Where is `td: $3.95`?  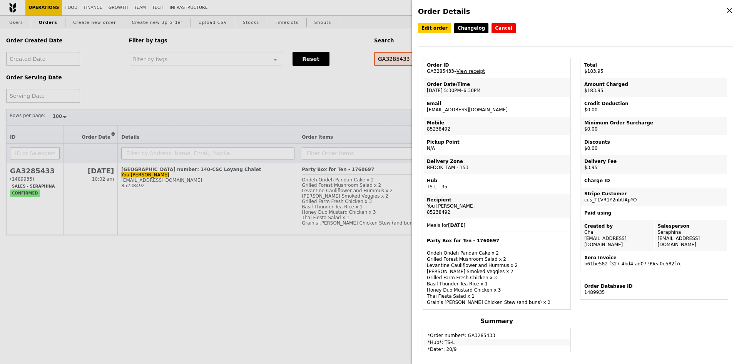 td: $3.95 is located at coordinates (654, 164).